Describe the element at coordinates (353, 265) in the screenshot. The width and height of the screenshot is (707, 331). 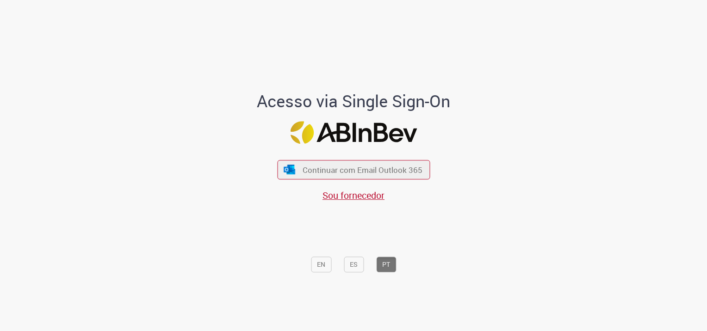
I see `button: ES` at that location.